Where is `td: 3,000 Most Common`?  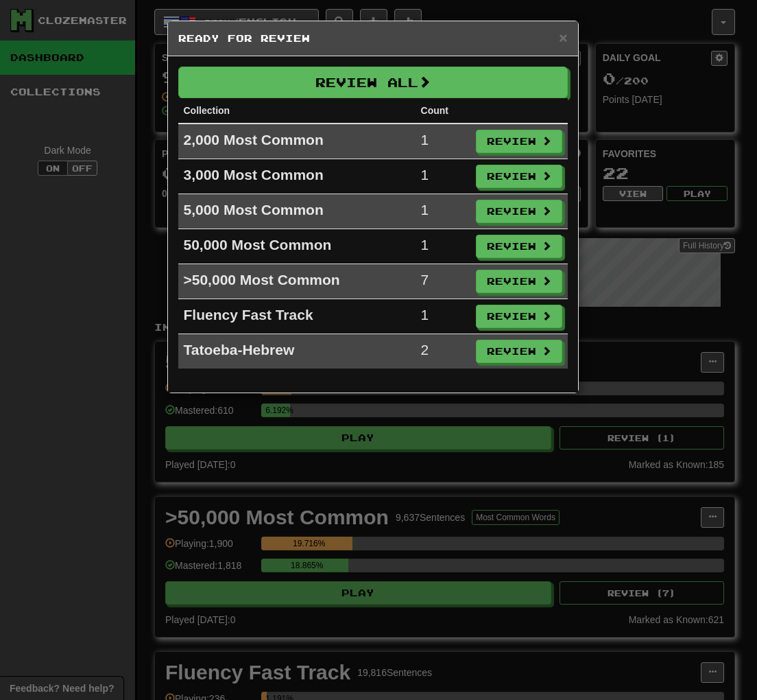 td: 3,000 Most Common is located at coordinates (297, 176).